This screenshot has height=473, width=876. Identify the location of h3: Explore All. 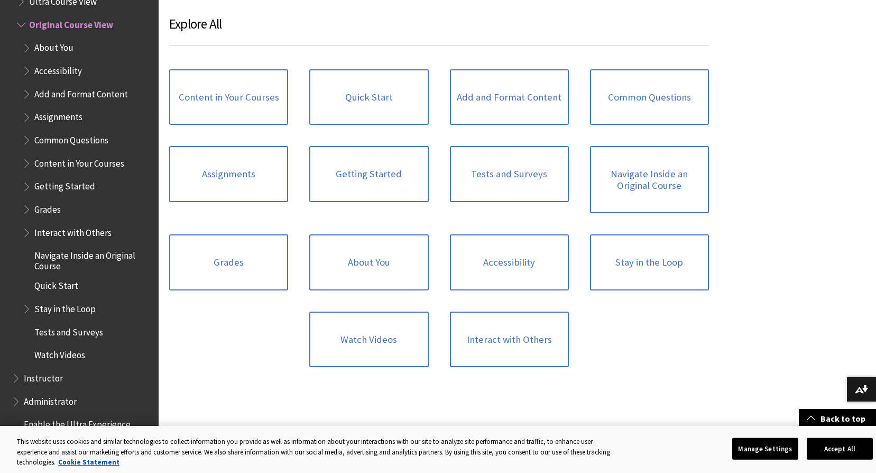
(439, 30).